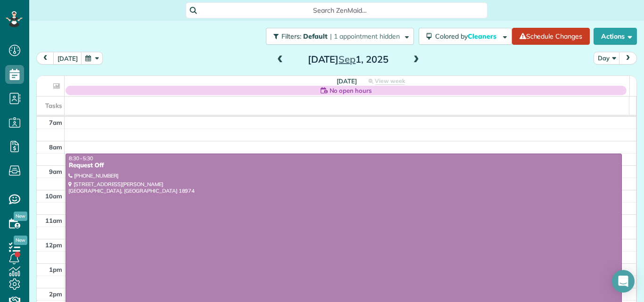 The image size is (644, 302). What do you see at coordinates (54, 221) in the screenshot?
I see `span: 11am` at bounding box center [54, 221].